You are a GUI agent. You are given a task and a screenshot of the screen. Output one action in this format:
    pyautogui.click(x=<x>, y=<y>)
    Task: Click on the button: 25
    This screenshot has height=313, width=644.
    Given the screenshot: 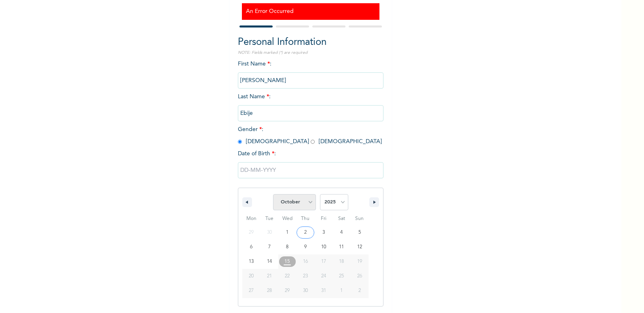 What is the action you would take?
    pyautogui.click(x=342, y=276)
    